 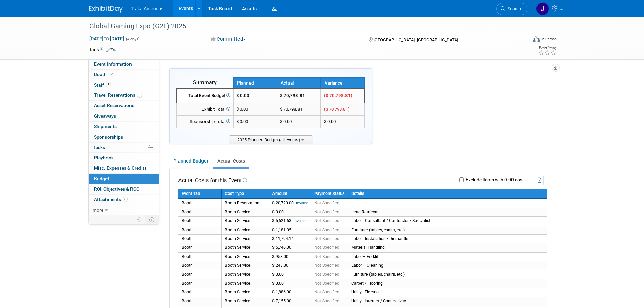 What do you see at coordinates (98, 210) in the screenshot?
I see `span: more` at bounding box center [98, 210].